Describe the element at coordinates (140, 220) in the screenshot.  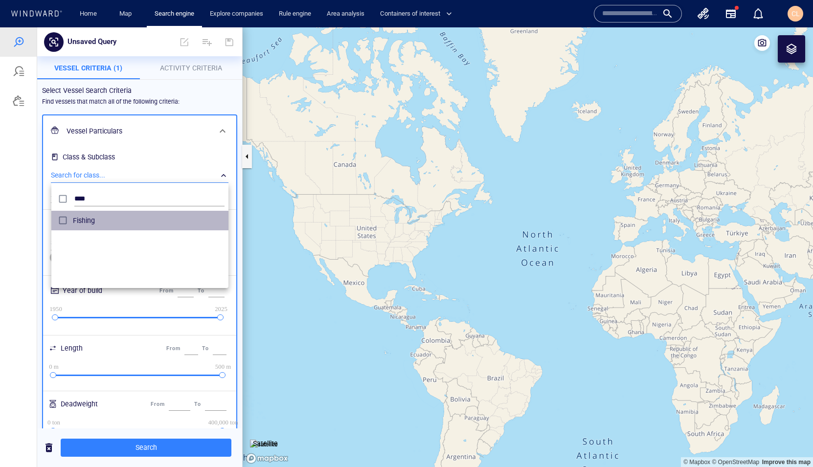
I see `div: grid` at that location.